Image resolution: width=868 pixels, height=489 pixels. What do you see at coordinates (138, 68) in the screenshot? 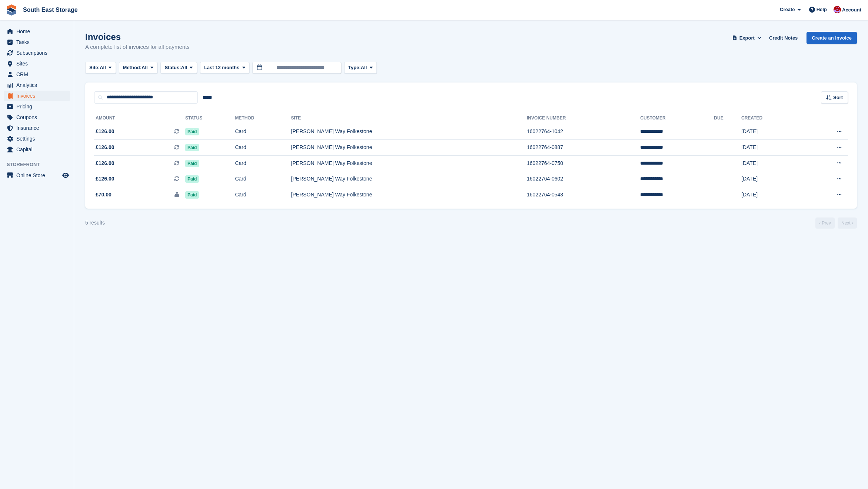
I see `button: Method: All` at bounding box center [138, 68].